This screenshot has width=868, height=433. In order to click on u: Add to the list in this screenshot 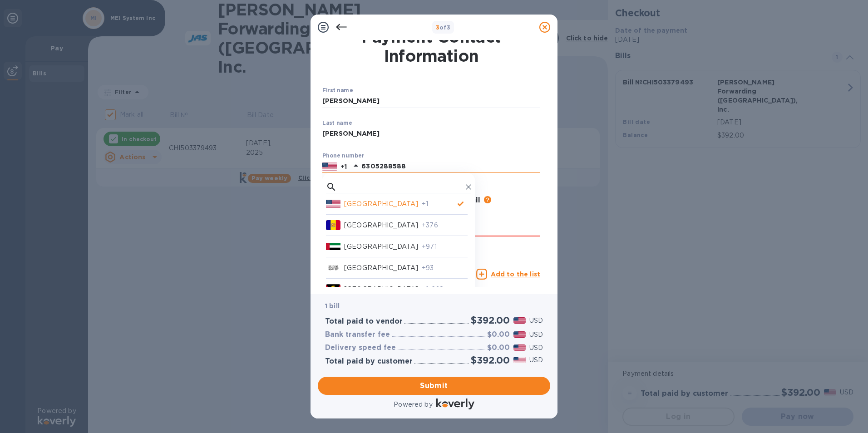, I will do `click(515, 274)`.